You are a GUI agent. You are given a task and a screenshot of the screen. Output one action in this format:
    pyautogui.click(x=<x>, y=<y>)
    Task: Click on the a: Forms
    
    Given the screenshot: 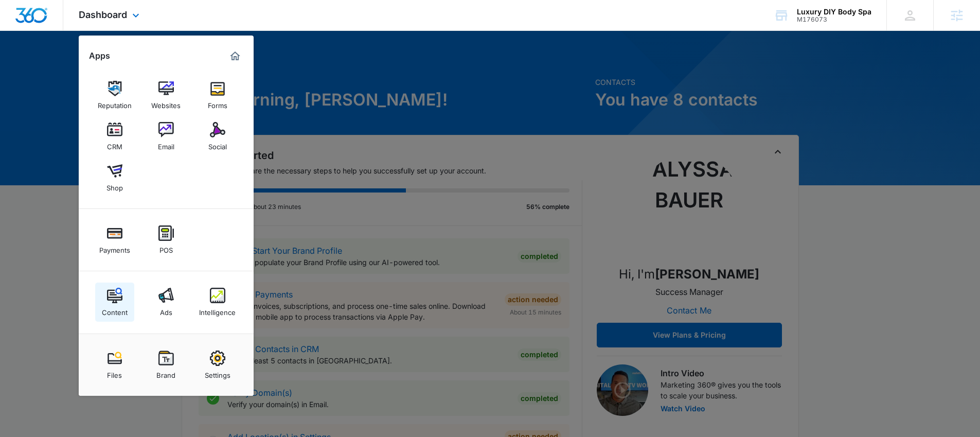 What is the action you would take?
    pyautogui.click(x=218, y=95)
    